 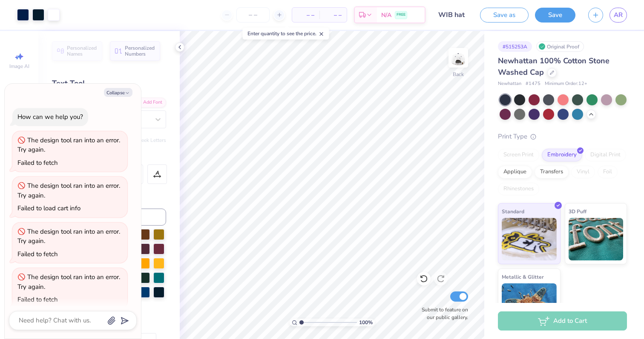 What do you see at coordinates (458, 58) in the screenshot?
I see `img: Back` at bounding box center [458, 58].